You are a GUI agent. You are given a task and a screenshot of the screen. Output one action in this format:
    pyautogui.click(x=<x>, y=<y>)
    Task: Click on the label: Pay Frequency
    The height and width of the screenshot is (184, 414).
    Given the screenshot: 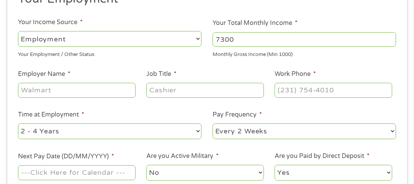 What is the action you would take?
    pyautogui.click(x=237, y=115)
    